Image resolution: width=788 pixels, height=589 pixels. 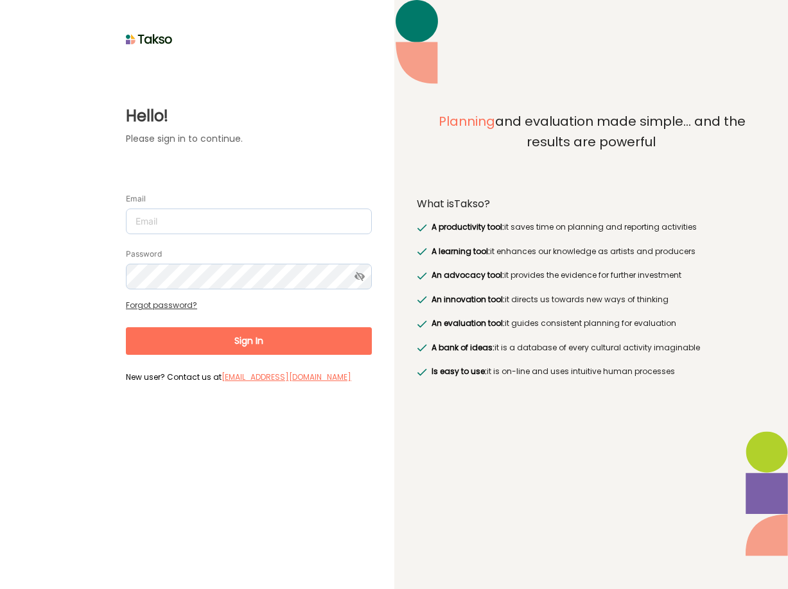 I want to click on span: An innovation tool:, so click(x=468, y=299).